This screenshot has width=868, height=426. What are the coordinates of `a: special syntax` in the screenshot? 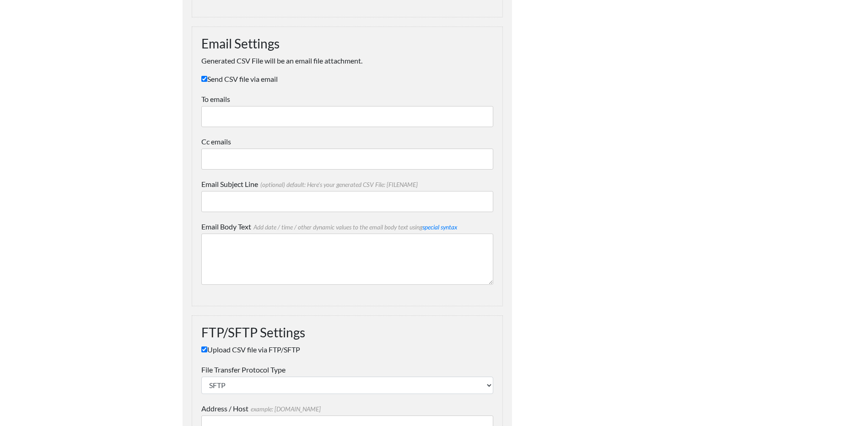 It's located at (440, 227).